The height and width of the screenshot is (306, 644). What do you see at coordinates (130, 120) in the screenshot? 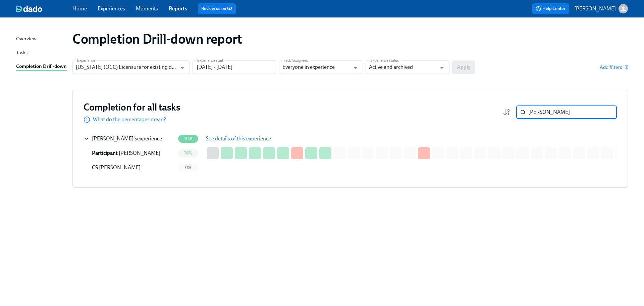
I see `p: What do the percentages mean?` at bounding box center [130, 120].